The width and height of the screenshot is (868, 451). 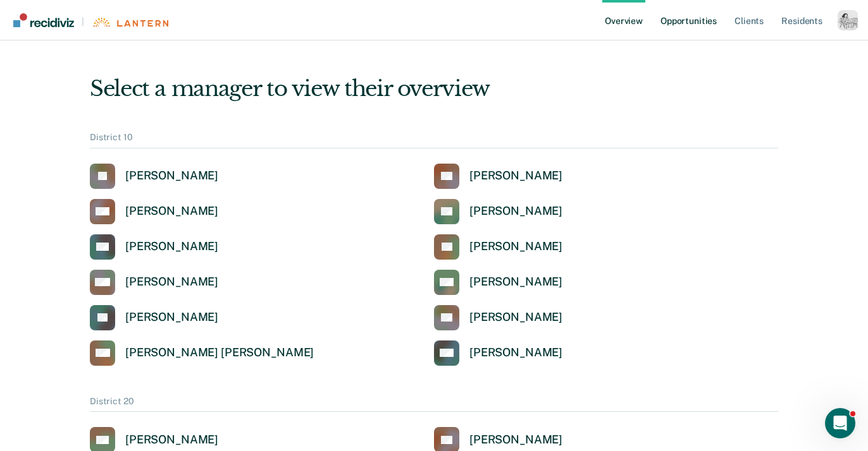 I want to click on div: District 20, so click(x=434, y=405).